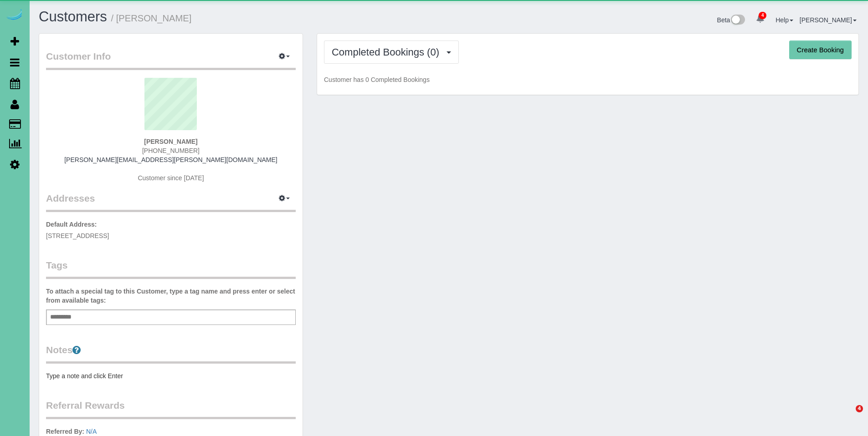  What do you see at coordinates (73, 17) in the screenshot?
I see `a: Customers` at bounding box center [73, 17].